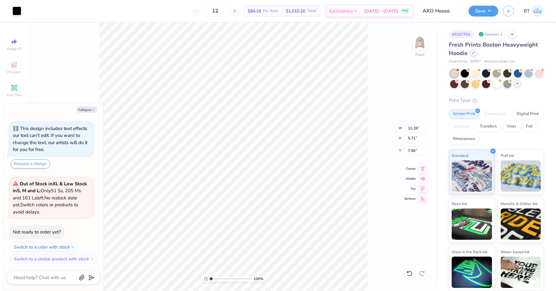  What do you see at coordinates (441, 11) in the screenshot?
I see `input: Untitled Design` at bounding box center [441, 11].